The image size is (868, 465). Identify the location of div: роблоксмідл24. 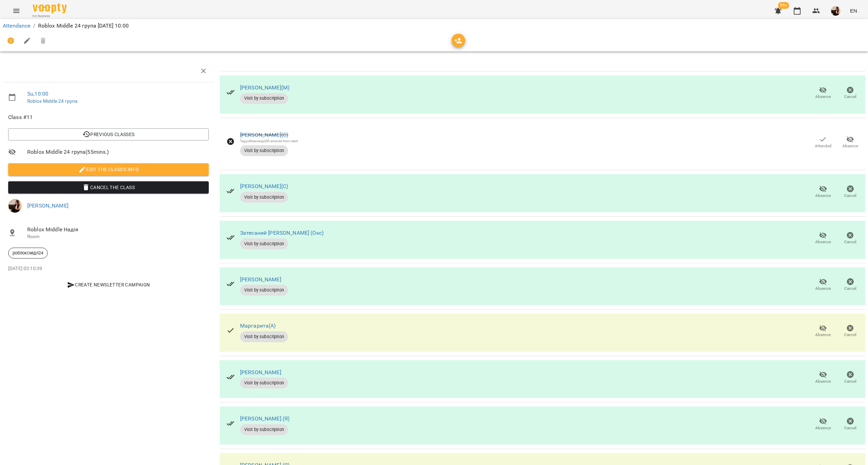
(28, 253).